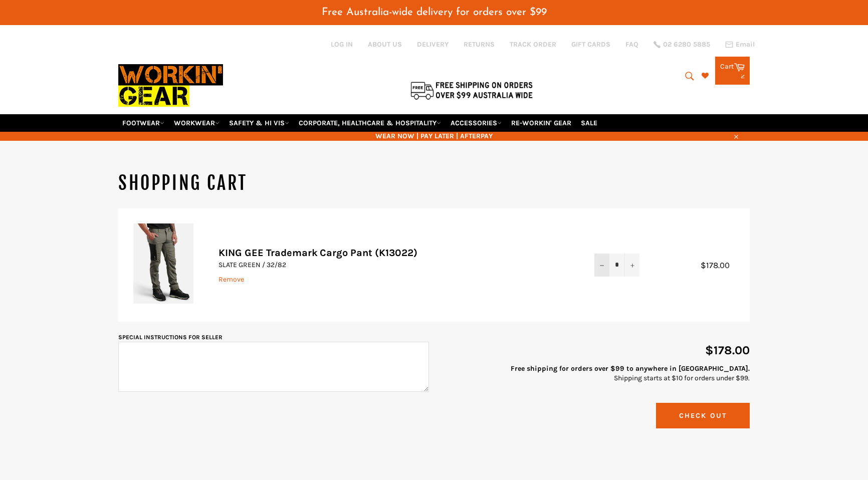 This screenshot has width=868, height=480. I want to click on button: Reduce item quantity by one, so click(602, 265).